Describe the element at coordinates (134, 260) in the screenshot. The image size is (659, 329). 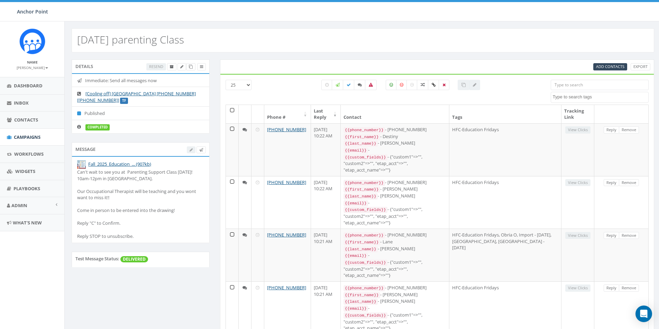
I see `span: DELIVERED` at that location.